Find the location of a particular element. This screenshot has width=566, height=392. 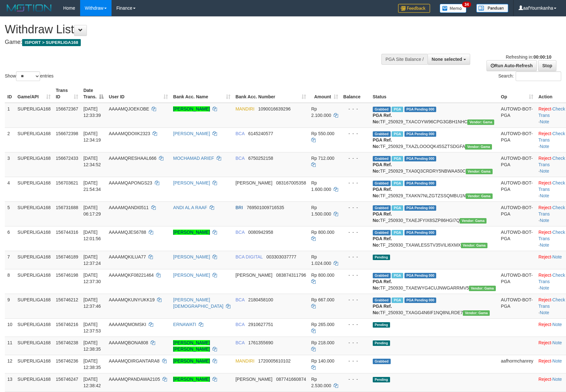

td: 11 is located at coordinates (10, 346).